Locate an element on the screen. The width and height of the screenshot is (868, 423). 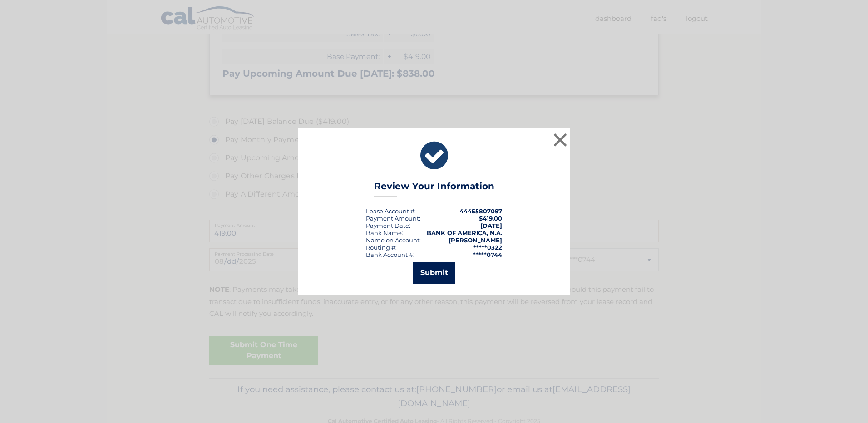
h3: Review Your Information is located at coordinates (434, 188).